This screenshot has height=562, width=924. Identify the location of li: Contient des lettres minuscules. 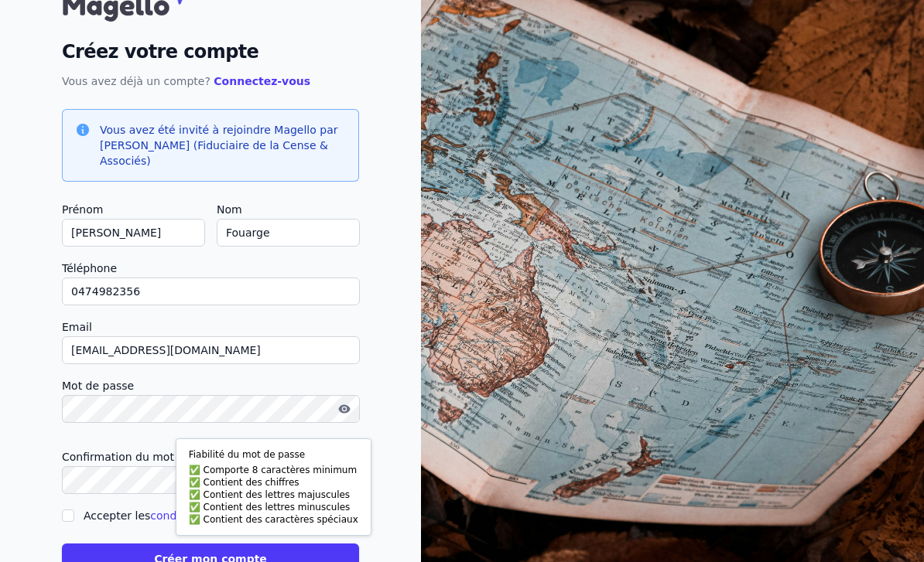
(273, 507).